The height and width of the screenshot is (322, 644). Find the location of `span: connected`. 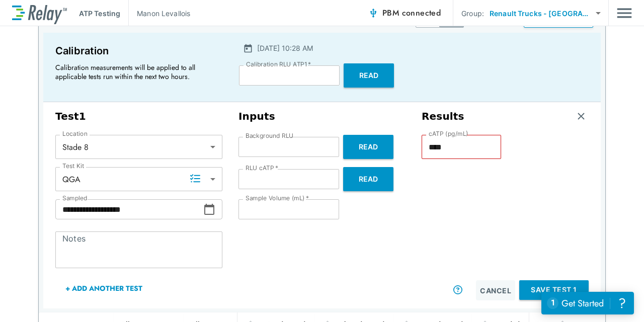

span: connected is located at coordinates (421, 13).